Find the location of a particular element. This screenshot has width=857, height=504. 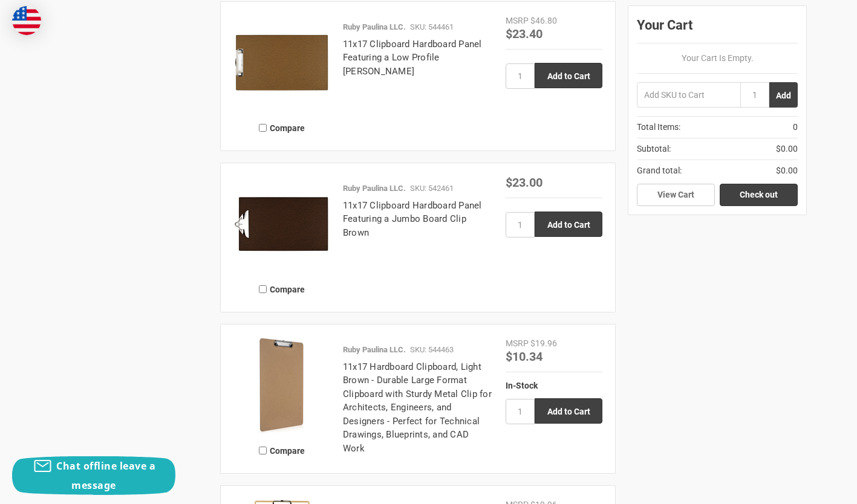

div: Your Cart is located at coordinates (717, 29).